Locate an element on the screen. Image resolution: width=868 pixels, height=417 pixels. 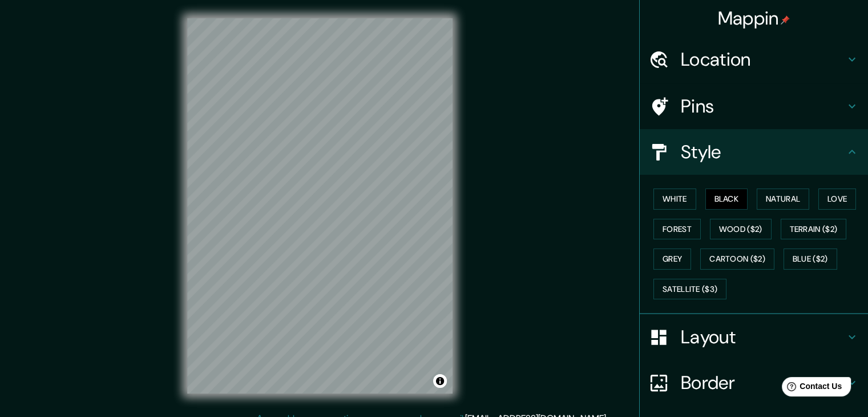
button: Satellite ($3) is located at coordinates (690, 289).